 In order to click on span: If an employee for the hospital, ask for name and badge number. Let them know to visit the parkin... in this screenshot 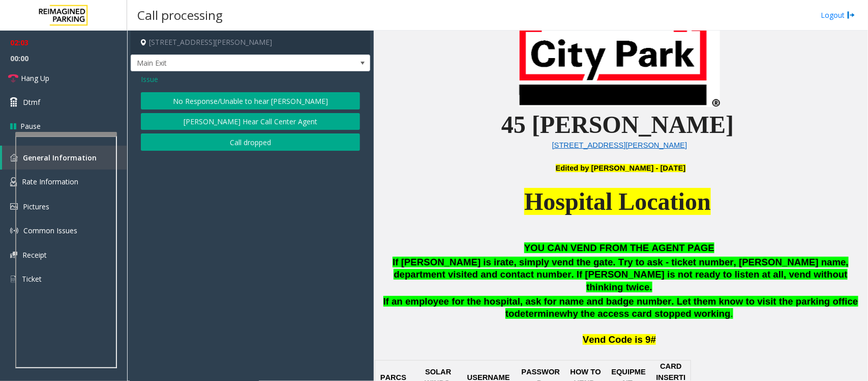, I will do `click(621, 307)`.